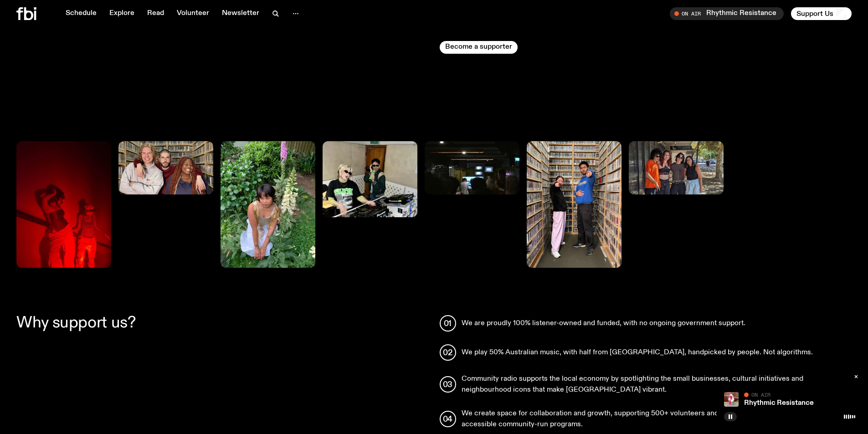 Image resolution: width=868 pixels, height=434 pixels. I want to click on h2: Why support us?, so click(222, 323).